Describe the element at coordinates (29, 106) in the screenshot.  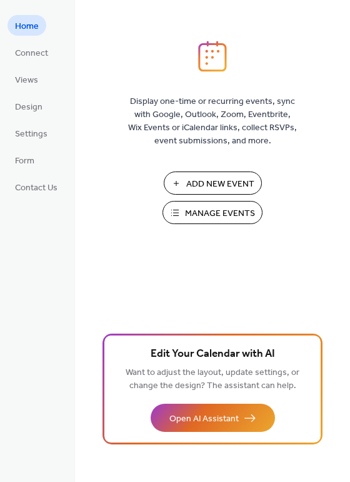
I see `a: Design` at that location.